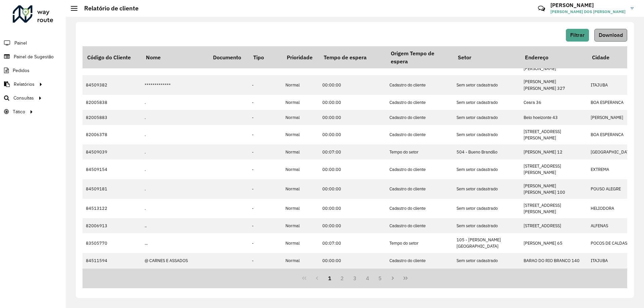  Describe the element at coordinates (19, 111) in the screenshot. I see `span: Tático` at that location.